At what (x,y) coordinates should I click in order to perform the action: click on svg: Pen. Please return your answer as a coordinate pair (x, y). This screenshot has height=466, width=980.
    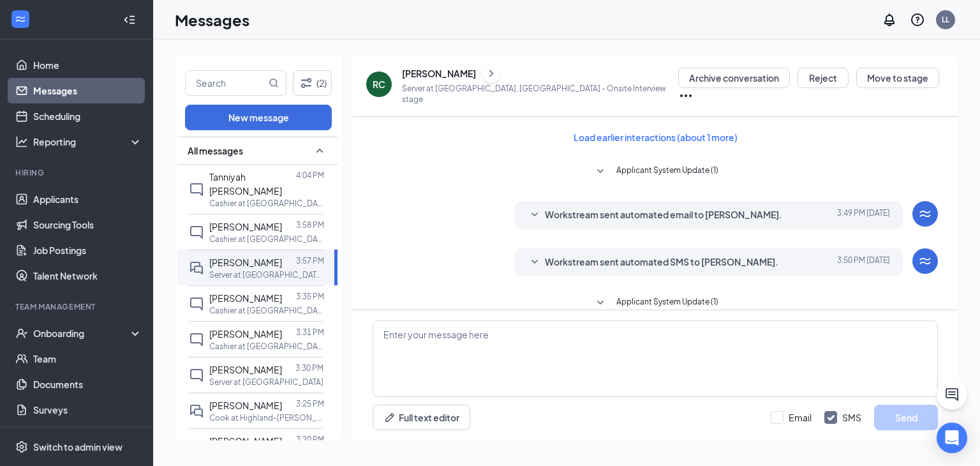
    Looking at the image, I should click on (390, 417).